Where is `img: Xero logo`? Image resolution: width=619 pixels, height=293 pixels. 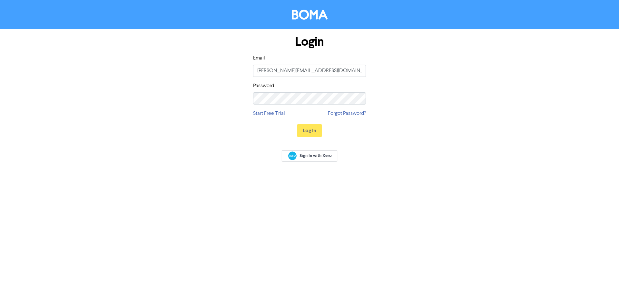
img: Xero logo is located at coordinates (292, 156).